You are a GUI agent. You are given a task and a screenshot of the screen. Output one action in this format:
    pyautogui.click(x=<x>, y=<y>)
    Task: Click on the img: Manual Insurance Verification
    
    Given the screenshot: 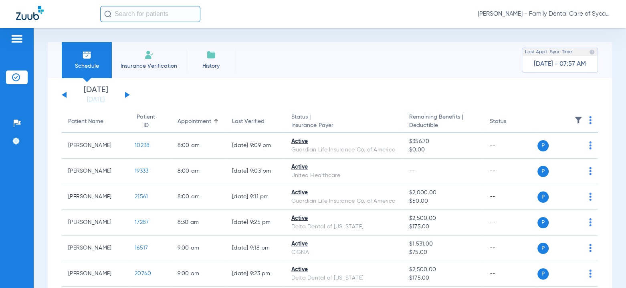 What is the action you would take?
    pyautogui.click(x=149, y=55)
    